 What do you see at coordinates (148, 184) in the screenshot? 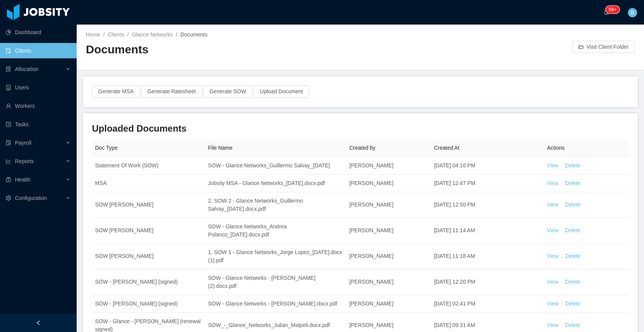
I see `td: MSA` at bounding box center [148, 184].